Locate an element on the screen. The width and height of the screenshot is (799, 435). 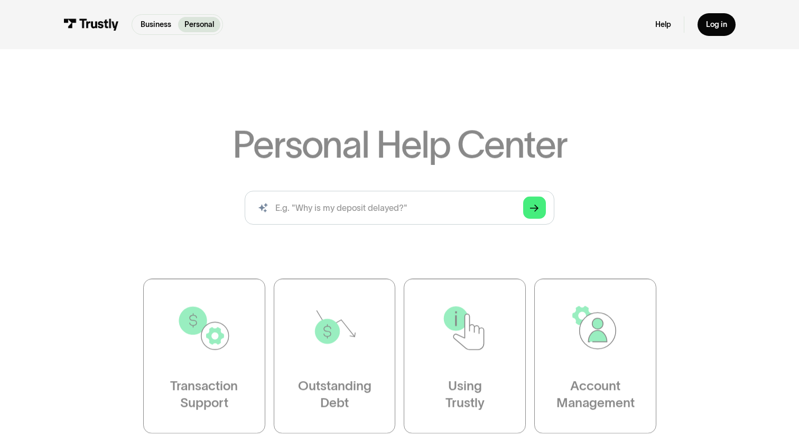
div: Account Management is located at coordinates (595, 394).